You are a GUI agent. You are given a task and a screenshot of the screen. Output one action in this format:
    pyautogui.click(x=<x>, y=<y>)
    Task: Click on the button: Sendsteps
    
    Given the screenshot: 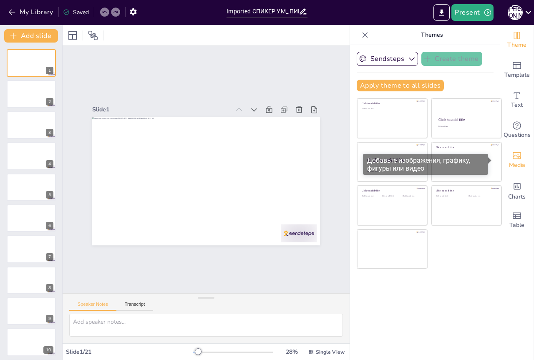 What is the action you would take?
    pyautogui.click(x=387, y=59)
    